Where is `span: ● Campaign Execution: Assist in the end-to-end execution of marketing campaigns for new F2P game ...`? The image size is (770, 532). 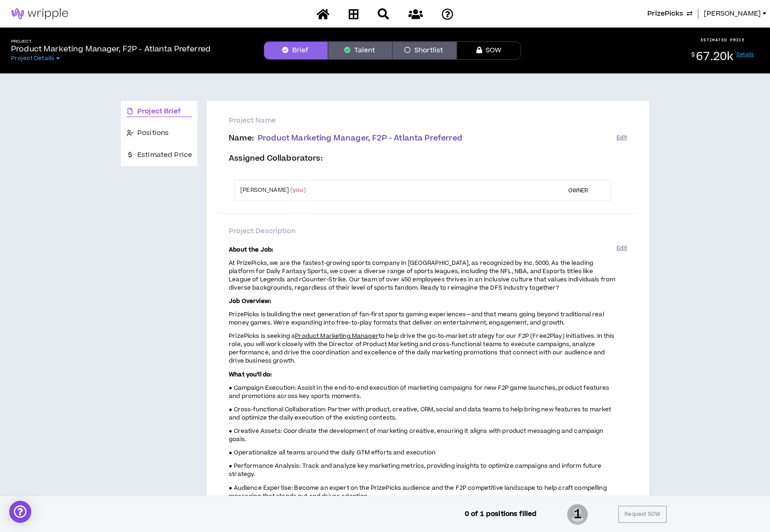
span: ● Campaign Execution: Assist in the end-to-end execution of marketing campaigns for new F2P game ... is located at coordinates (419, 392).